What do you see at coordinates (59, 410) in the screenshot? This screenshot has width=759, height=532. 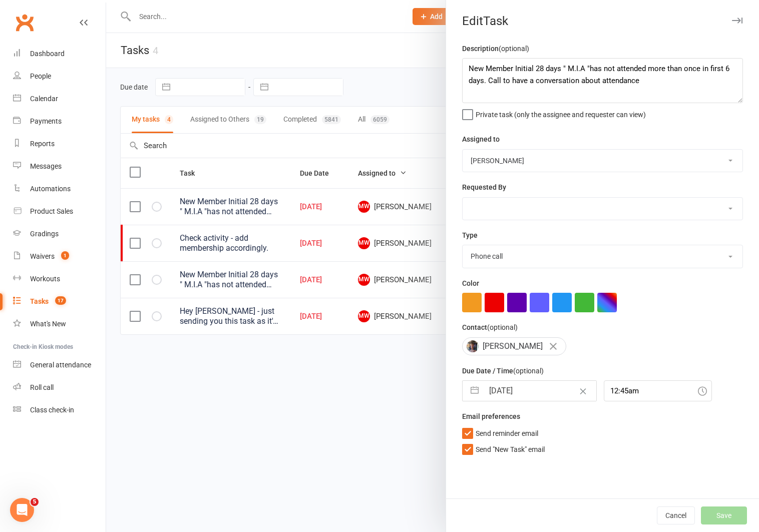 I see `a: Class kiosk mode` at bounding box center [59, 410].